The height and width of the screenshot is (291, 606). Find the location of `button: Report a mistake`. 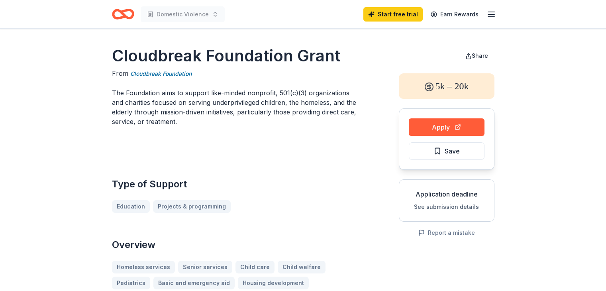

button: Report a mistake is located at coordinates (447, 233).